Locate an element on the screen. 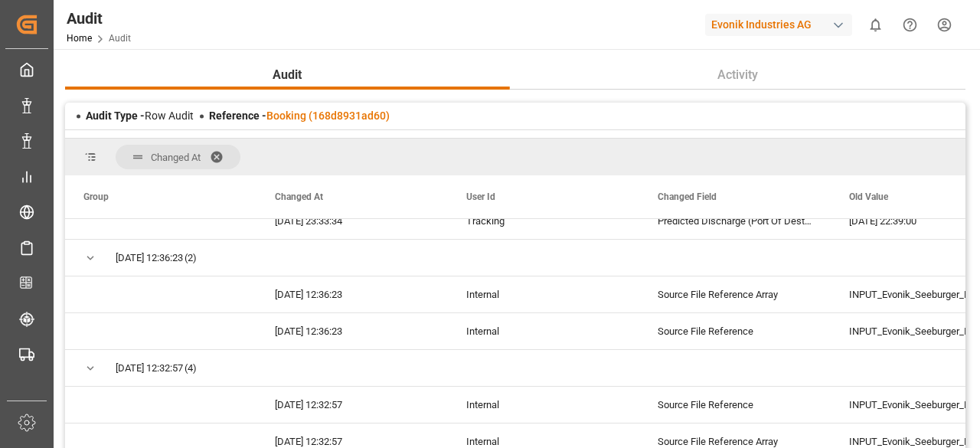 The width and height of the screenshot is (980, 448). div: Tracking is located at coordinates (544, 221).